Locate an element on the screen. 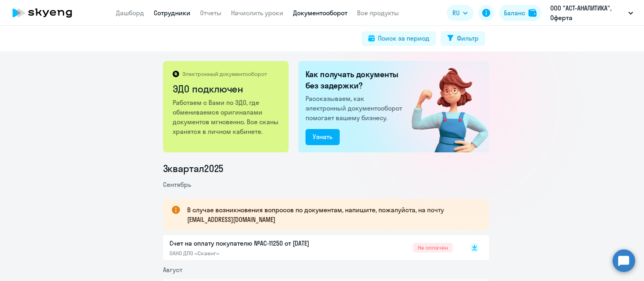  img: balance is located at coordinates (533, 13).